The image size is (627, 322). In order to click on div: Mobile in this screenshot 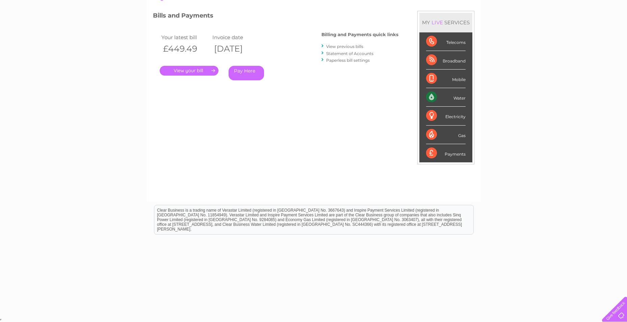, I will do `click(446, 79)`.